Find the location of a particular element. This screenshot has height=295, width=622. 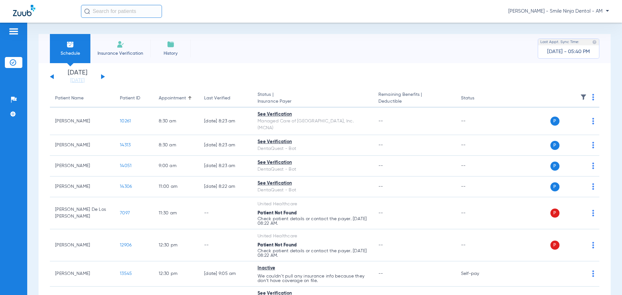

span: Last Appt. Sync Time: is located at coordinates (560, 42).